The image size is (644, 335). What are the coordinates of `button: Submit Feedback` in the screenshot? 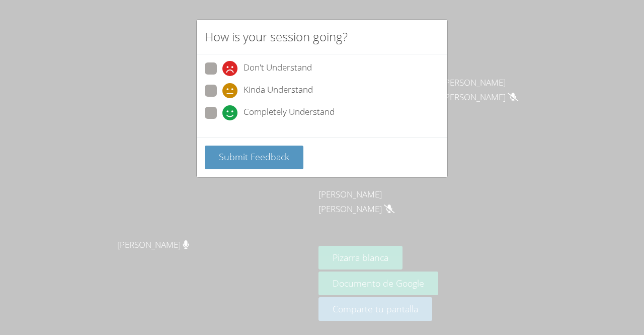 It's located at (254, 157).